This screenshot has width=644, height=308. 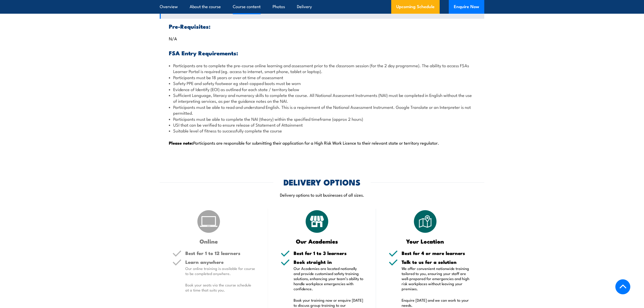 What do you see at coordinates (425, 241) in the screenshot?
I see `h3: Your Location` at bounding box center [425, 241].